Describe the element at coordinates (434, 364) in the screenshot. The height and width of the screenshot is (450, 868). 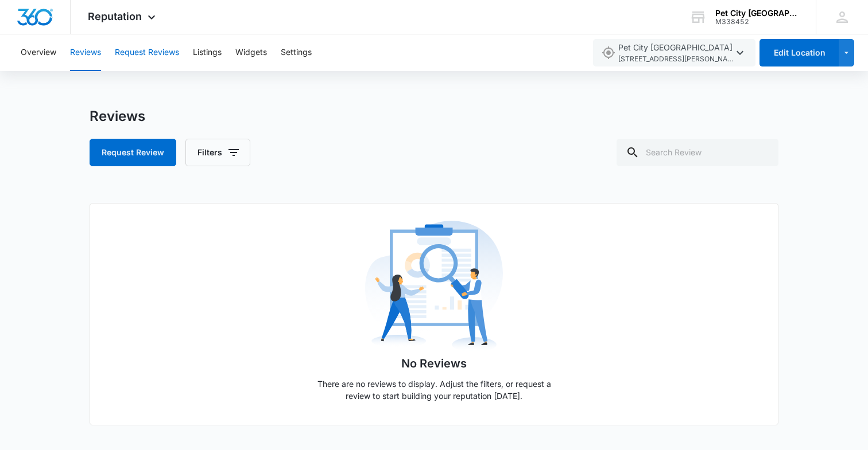
I see `h1: No Reviews` at that location.